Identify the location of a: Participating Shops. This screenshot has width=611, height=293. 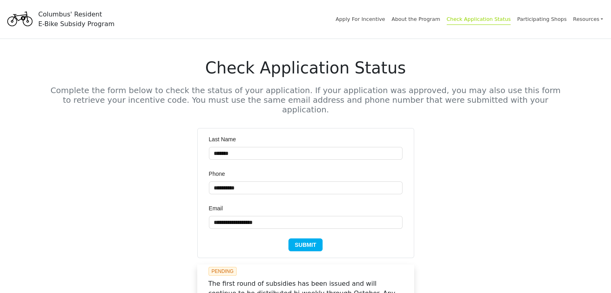
(541, 19).